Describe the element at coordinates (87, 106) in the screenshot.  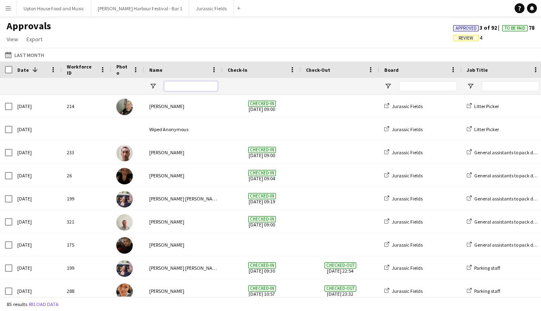
I see `div: 214` at that location.